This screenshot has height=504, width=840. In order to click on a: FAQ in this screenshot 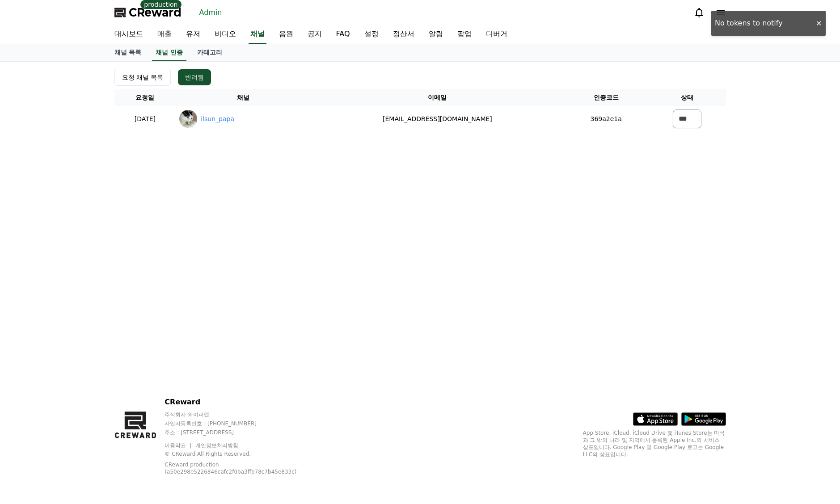, I will do `click(343, 34)`.